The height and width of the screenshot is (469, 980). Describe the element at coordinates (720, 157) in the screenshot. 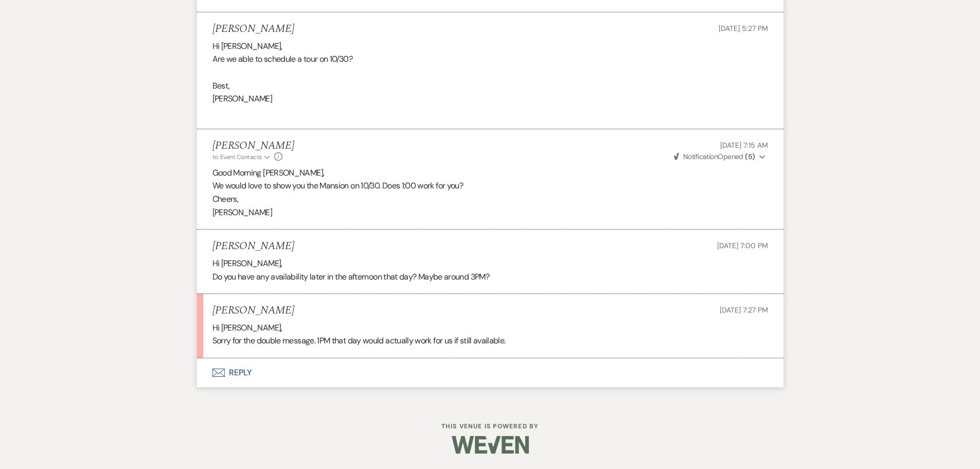

I see `button: NotificationOpened (5)` at that location.